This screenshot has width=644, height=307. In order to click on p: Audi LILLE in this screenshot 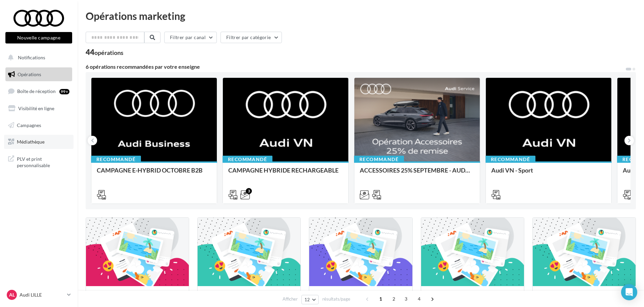, I will do `click(42, 295)`.